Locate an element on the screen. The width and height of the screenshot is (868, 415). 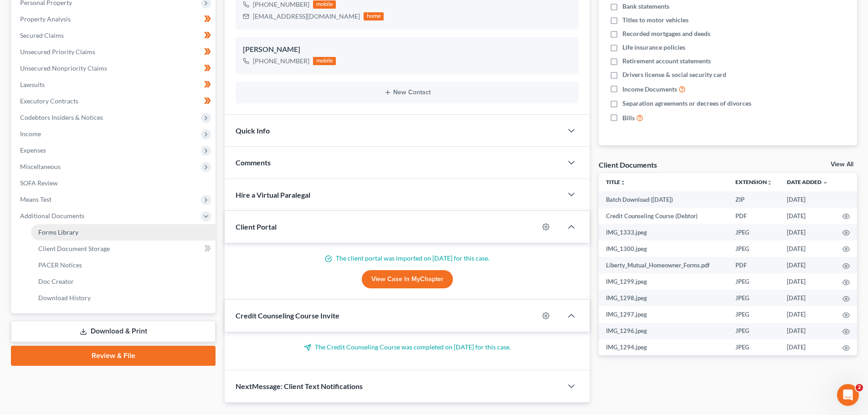
span: Additional Documents is located at coordinates (52, 216).